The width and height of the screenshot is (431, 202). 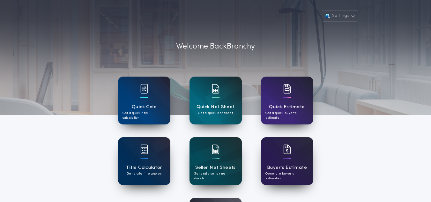 I want to click on h1: Seller Net Sheets, so click(x=215, y=167).